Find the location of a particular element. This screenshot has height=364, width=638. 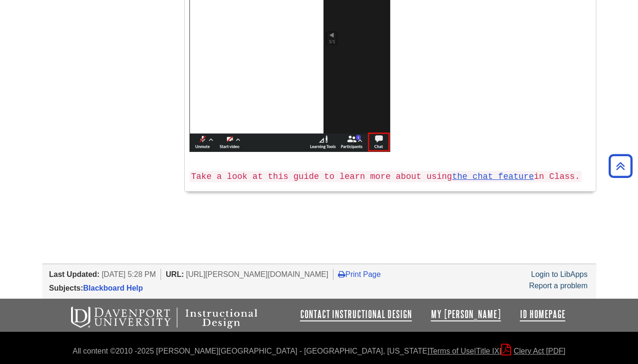

code: Take a look at this guide to learn more about using in Class. is located at coordinates (385, 177).